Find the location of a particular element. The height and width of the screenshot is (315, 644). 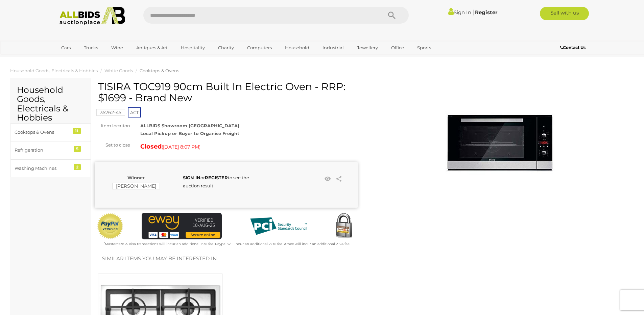

h1: TISIRA TOC919 90cm Built In Electric Oven - RRP: $1699 - Brand New is located at coordinates (227, 92).